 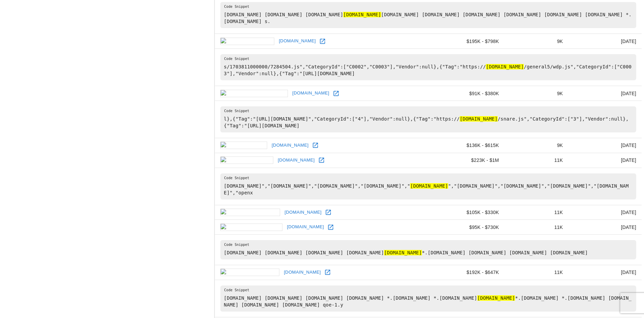 I want to click on td: $91K - $380K, so click(x=470, y=94).